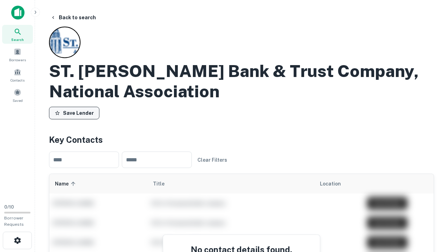  I want to click on a: Search, so click(18, 34).